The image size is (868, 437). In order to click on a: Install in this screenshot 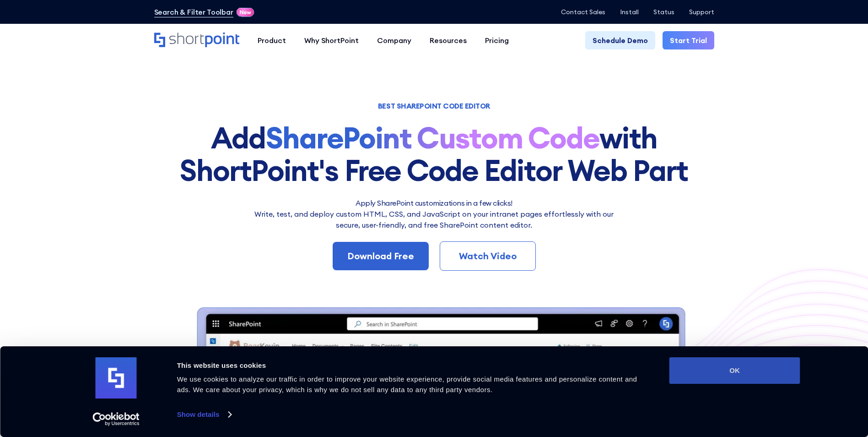, I will do `click(629, 12)`.